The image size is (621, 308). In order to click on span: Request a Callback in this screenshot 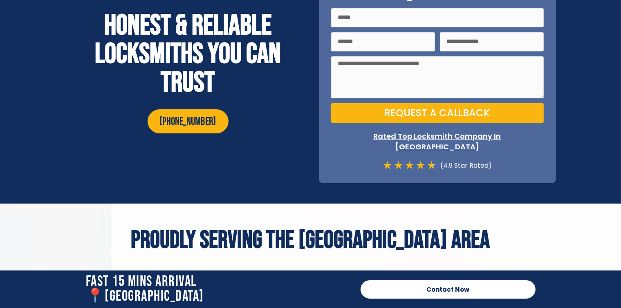, I will do `click(437, 113)`.